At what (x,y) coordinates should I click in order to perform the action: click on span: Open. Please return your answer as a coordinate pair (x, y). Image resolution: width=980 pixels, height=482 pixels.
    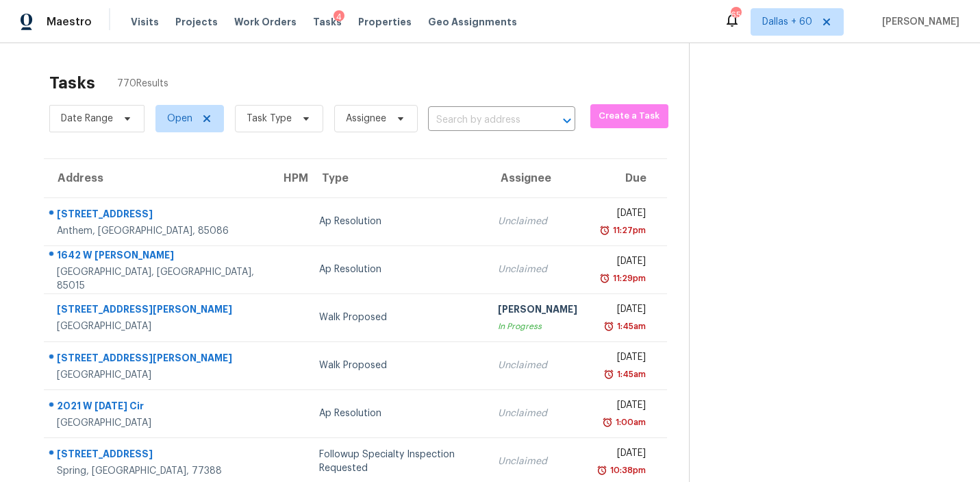
    Looking at the image, I should click on (179, 118).